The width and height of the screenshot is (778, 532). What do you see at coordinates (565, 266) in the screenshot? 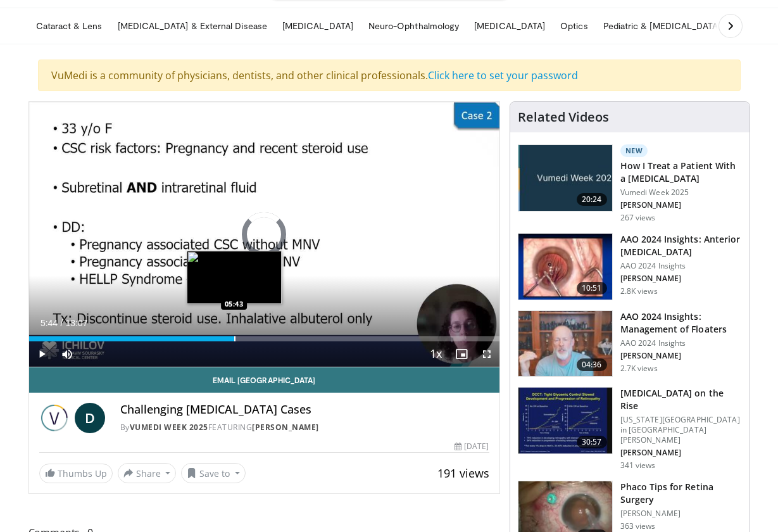
I see `img: fd942f01-32bb-45af-b226-b96b538a46e6.150x105_q85_crop-smart_upscale.jpg` at bounding box center [565, 266].